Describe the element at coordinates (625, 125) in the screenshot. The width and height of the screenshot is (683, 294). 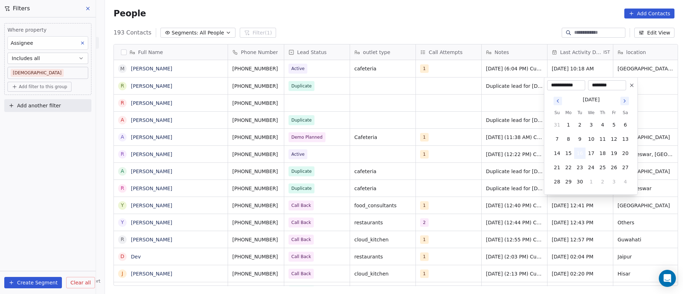
I see `button: 6` at that location.